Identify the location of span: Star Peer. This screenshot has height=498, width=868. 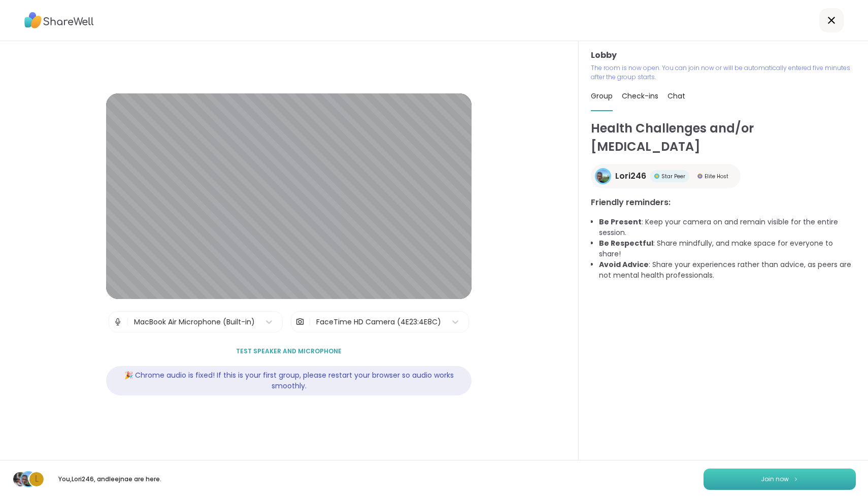
(673, 176).